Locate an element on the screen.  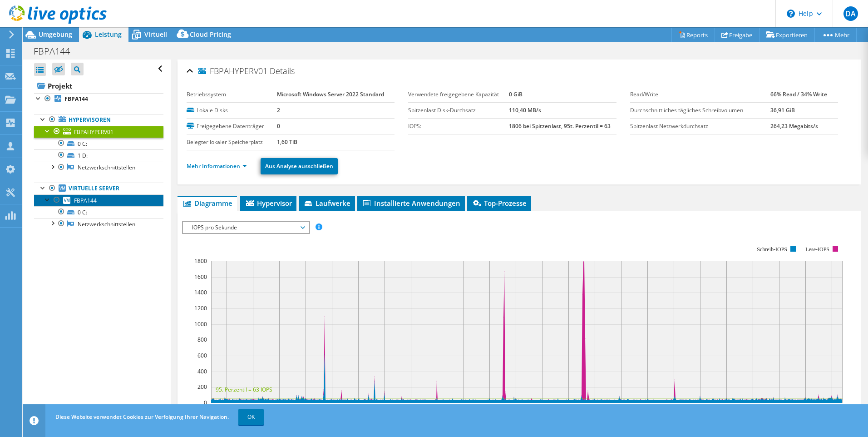
text: 1200 is located at coordinates (200, 308).